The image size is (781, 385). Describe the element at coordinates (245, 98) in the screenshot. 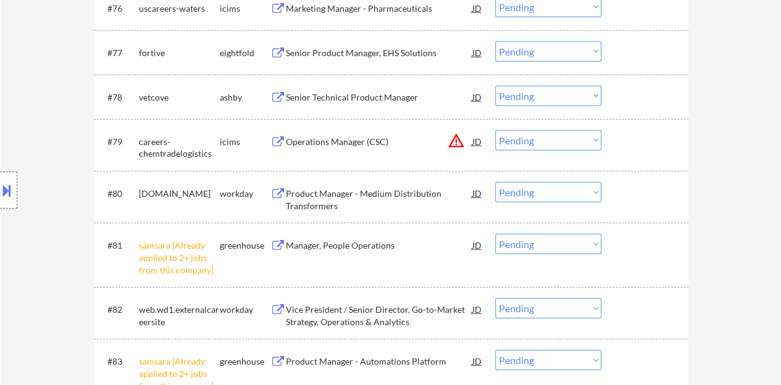

I see `div: ashby` at that location.